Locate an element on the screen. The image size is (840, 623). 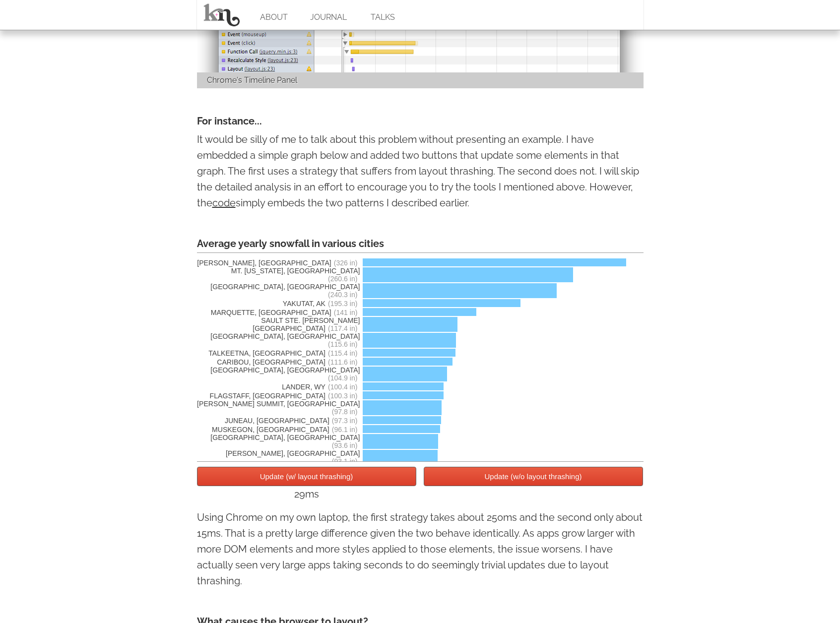
span: (195.3 in) is located at coordinates (343, 303).